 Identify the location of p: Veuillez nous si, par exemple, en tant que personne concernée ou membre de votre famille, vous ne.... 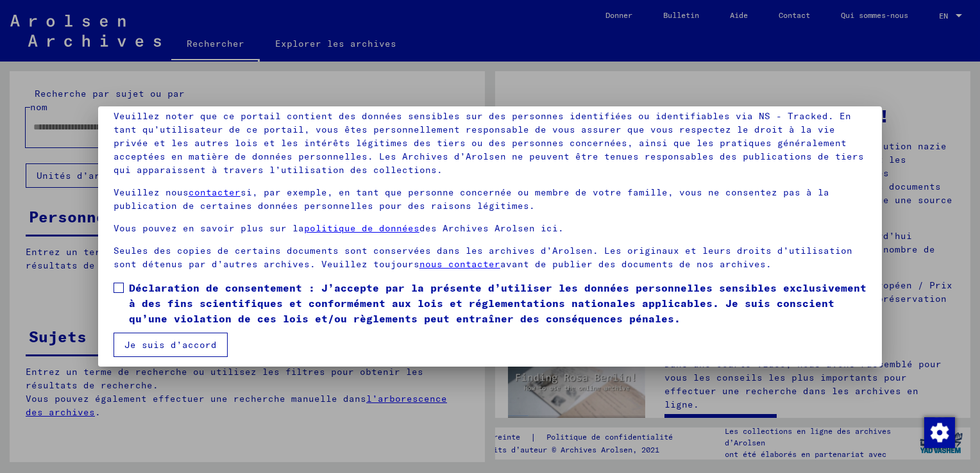
(490, 200).